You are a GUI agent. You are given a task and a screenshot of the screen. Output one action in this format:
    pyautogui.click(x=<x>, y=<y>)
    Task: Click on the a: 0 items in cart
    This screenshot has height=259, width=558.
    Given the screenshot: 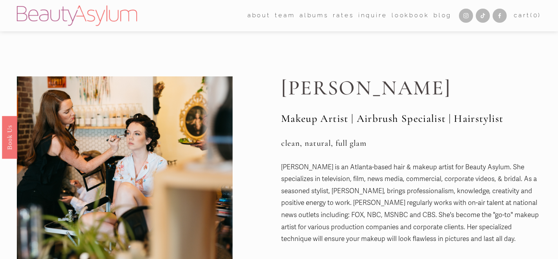 What is the action you would take?
    pyautogui.click(x=527, y=16)
    